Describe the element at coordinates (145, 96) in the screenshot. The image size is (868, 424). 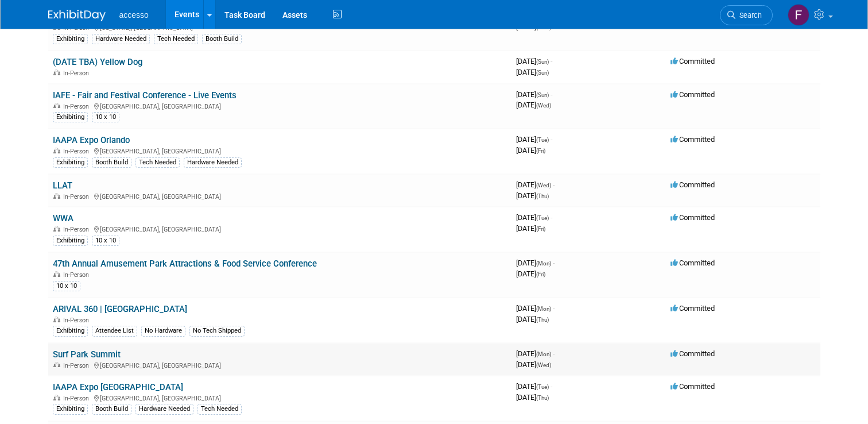
I see `a: IAFE - Fair and Festival Conference - Live Events` at that location.